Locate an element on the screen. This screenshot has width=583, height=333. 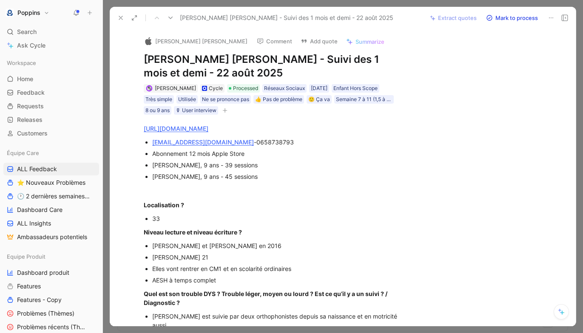
a: Features is located at coordinates (51, 286).